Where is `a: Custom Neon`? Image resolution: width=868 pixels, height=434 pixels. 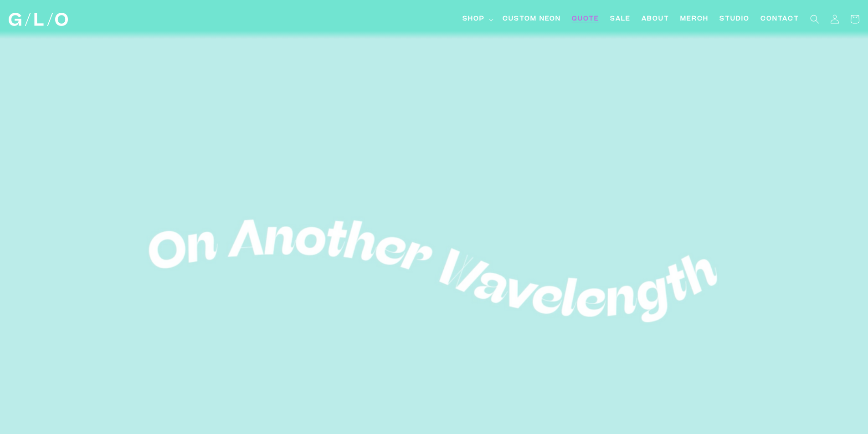 a: Custom Neon is located at coordinates (532, 19).